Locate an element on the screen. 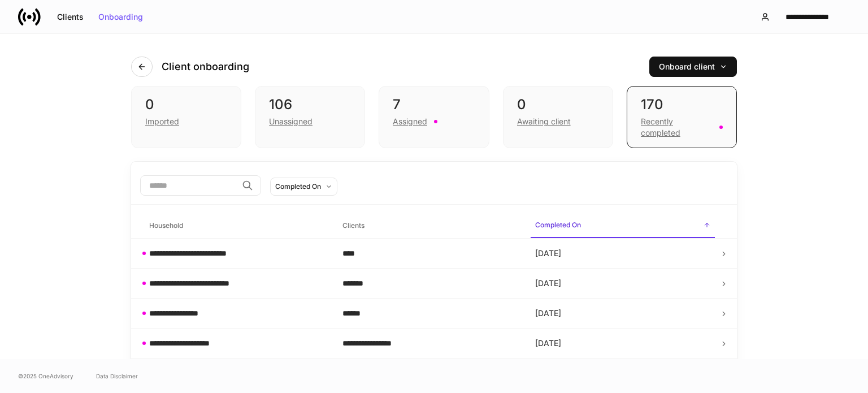  span: © 2025 OneAdvisory is located at coordinates (46, 376).